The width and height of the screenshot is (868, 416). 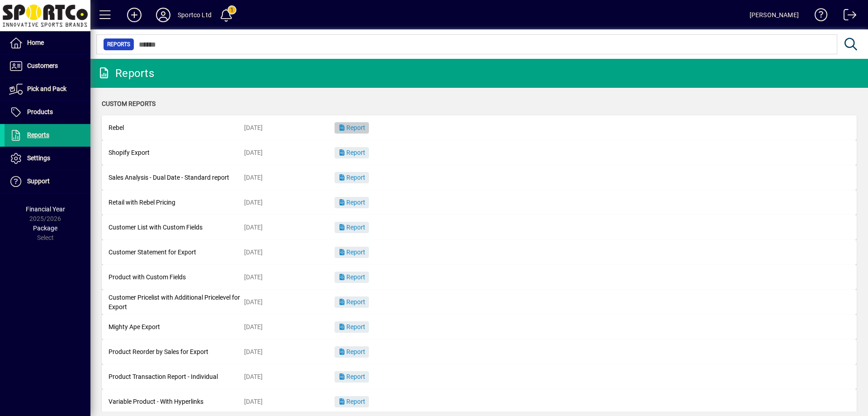 I want to click on div: Rebel, so click(x=176, y=128).